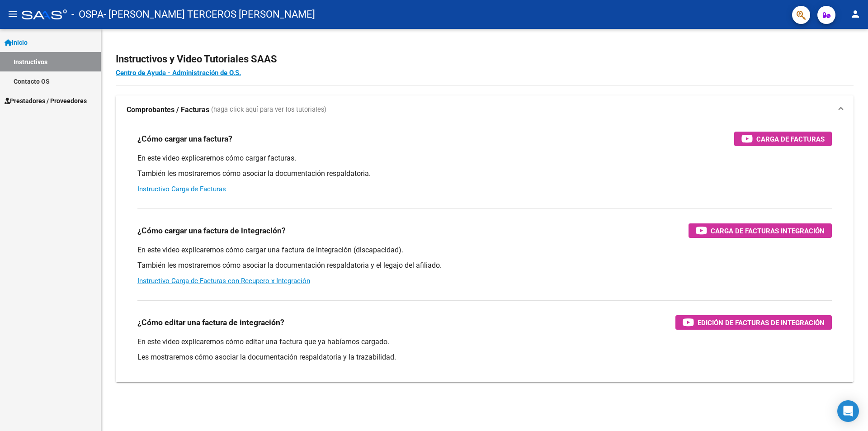  What do you see at coordinates (484, 250) in the screenshot?
I see `p: En este video explicaremos cómo cargar una factura de integración (discapacidad).` at bounding box center [484, 250].